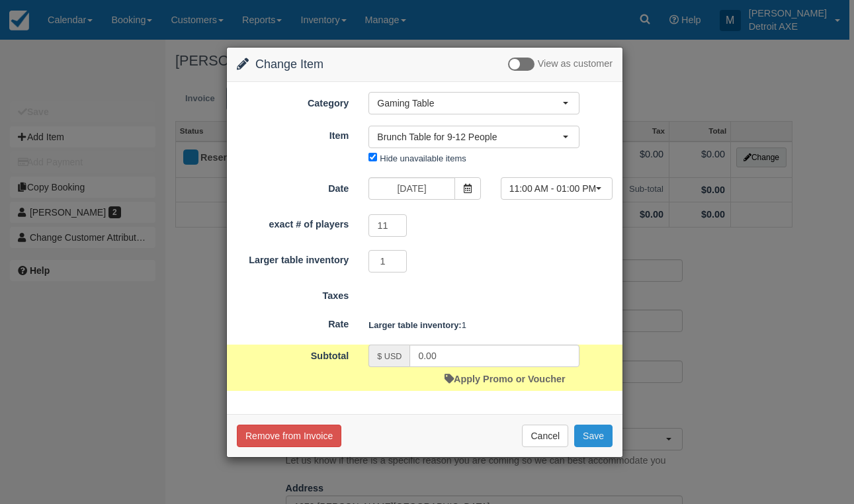  Describe the element at coordinates (552, 188) in the screenshot. I see `span: 11:00 AM - 01:00 PM` at that location.